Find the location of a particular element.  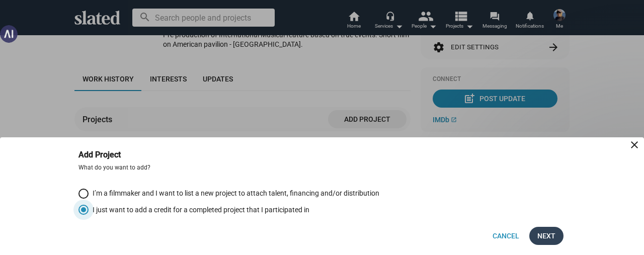

button: Cancel is located at coordinates (505, 236).